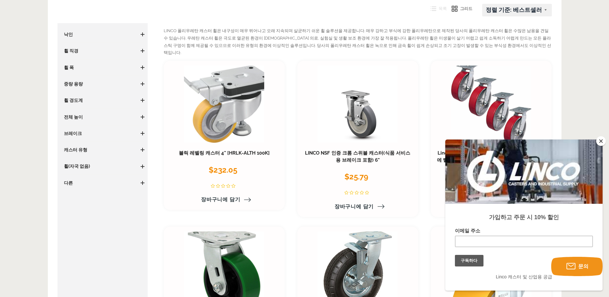 The width and height of the screenshot is (609, 297). Describe the element at coordinates (68, 34) in the screenshot. I see `font: 낙인` at that location.